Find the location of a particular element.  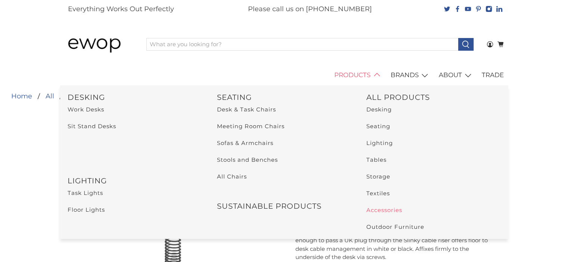

a: DESKING is located at coordinates (86, 97).